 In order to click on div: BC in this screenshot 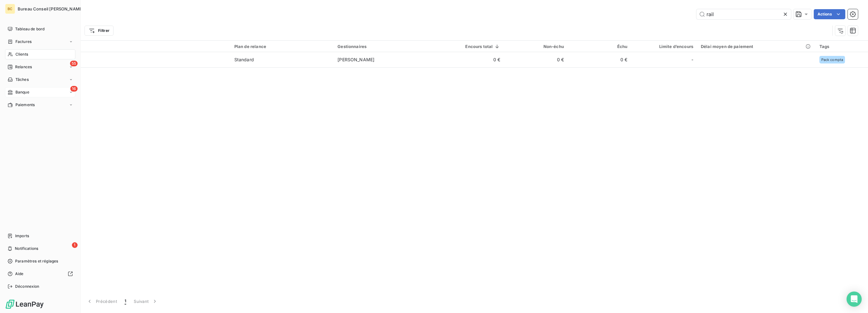, I will do `click(10, 9)`.